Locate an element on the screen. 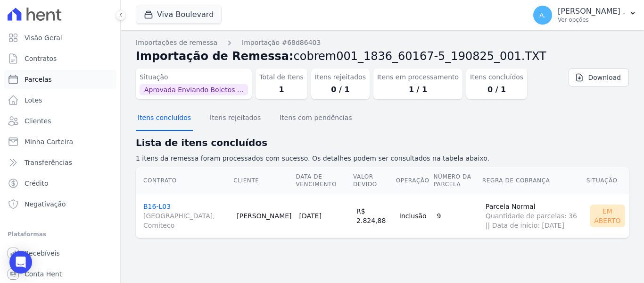 This screenshot has width=644, height=283. a: Clientes is located at coordinates (60, 121).